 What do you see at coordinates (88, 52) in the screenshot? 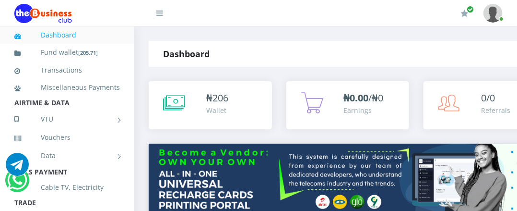
I see `b: 205.71` at bounding box center [88, 52].